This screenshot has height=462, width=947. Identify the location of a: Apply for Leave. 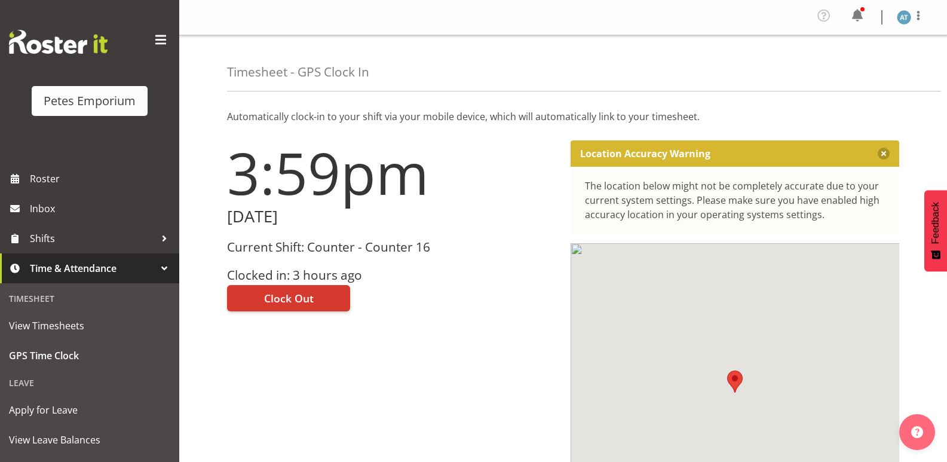
(90, 410).